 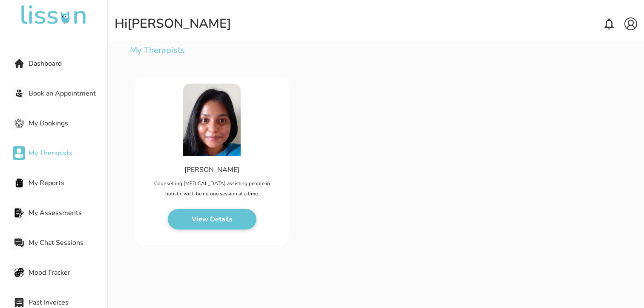 I want to click on img: Dashboard, so click(x=19, y=63).